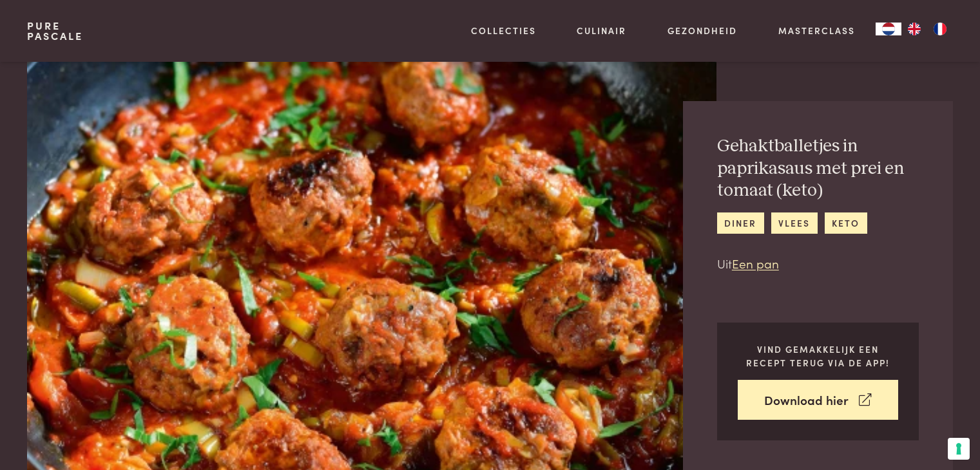  What do you see at coordinates (740, 222) in the screenshot?
I see `a: diner` at bounding box center [740, 222].